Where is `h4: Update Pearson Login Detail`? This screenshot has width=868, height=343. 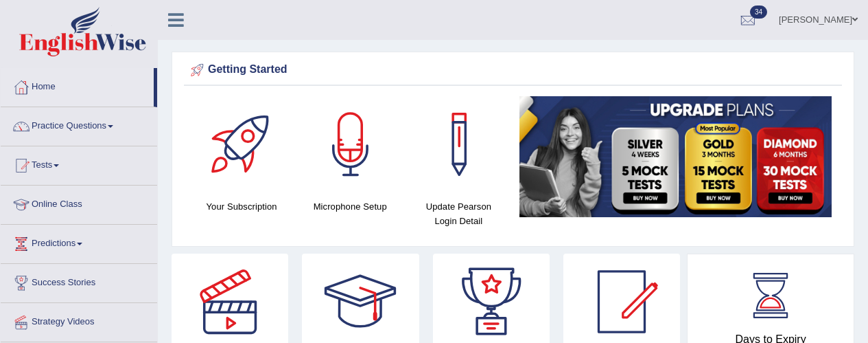
h4: Update Pearson Login Detail is located at coordinates (458, 214).